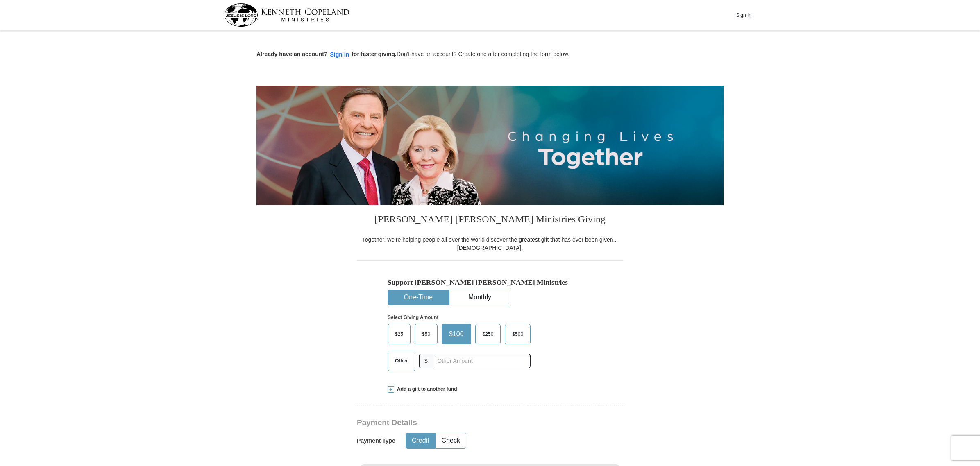 Image resolution: width=980 pixels, height=466 pixels. What do you see at coordinates (399, 334) in the screenshot?
I see `span: $25` at bounding box center [399, 334].